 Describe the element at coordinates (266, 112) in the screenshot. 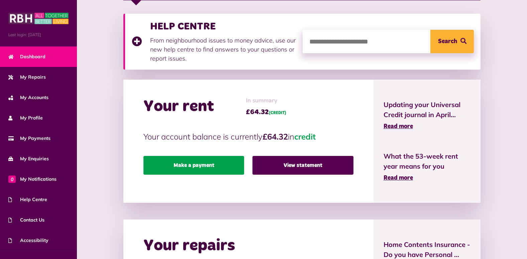

I see `span: £64.32` at that location.